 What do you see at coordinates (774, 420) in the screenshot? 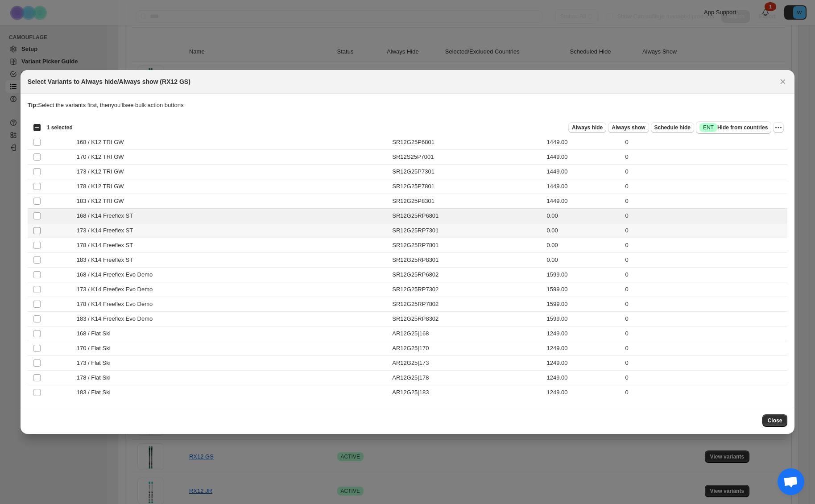
I see `span: Close` at bounding box center [774, 420].